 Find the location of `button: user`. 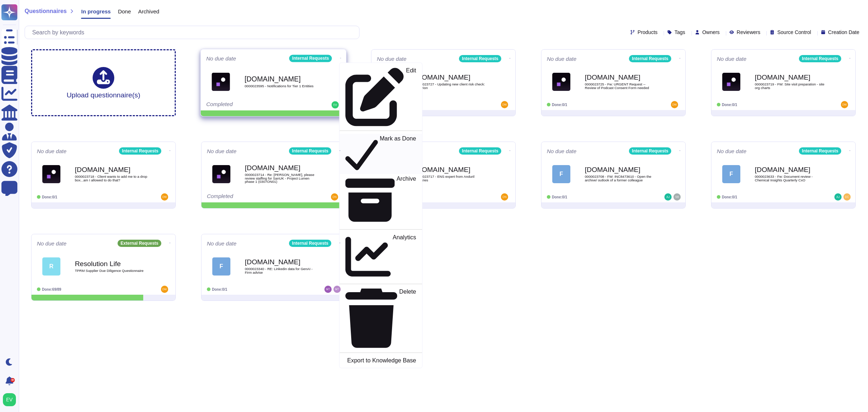

button: user is located at coordinates (12, 399).